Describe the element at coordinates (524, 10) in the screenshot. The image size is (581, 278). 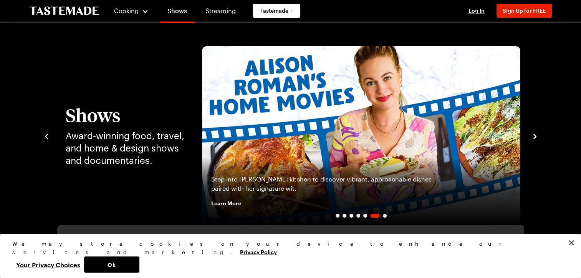
I see `span: Sign Up for FREE` at that location.